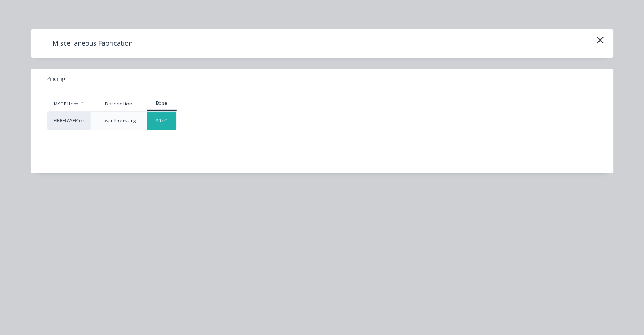  Describe the element at coordinates (69, 104) in the screenshot. I see `div: MYOB Item #` at that location.